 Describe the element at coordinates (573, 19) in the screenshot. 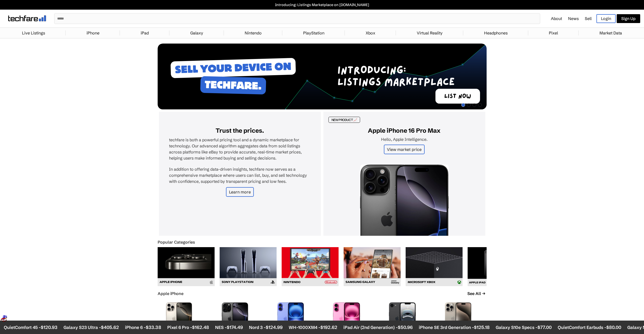

I see `a: News` at that location.